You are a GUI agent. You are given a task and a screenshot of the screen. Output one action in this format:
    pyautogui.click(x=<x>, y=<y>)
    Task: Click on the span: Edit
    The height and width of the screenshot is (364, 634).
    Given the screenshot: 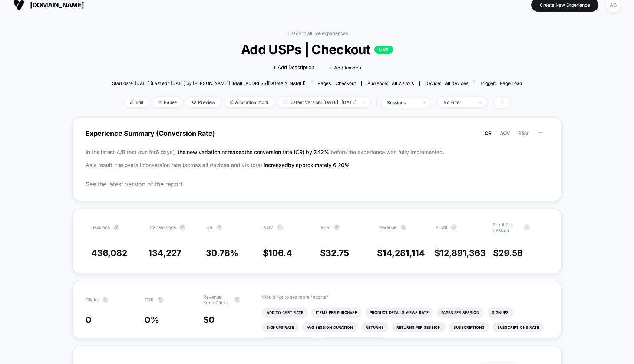 What is the action you would take?
    pyautogui.click(x=137, y=102)
    